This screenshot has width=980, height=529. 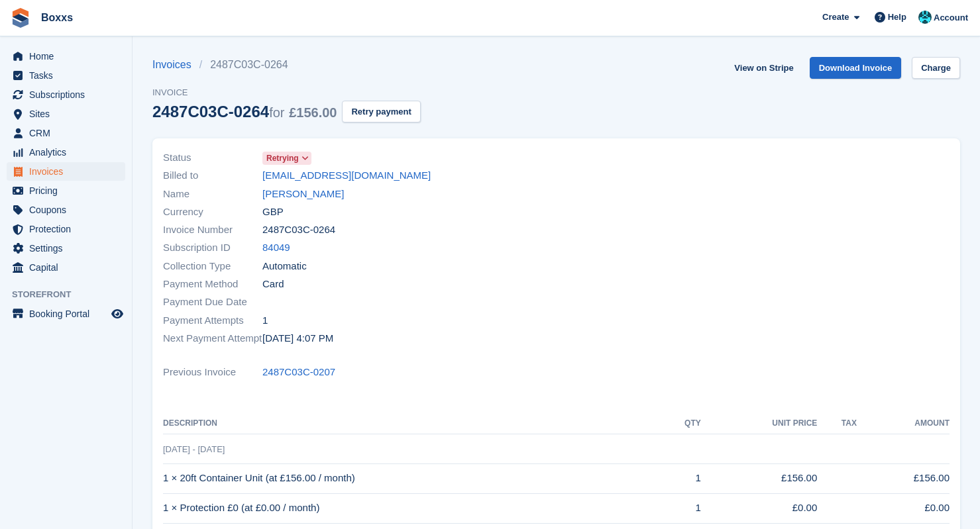 I want to click on span: Invoice Number, so click(x=212, y=230).